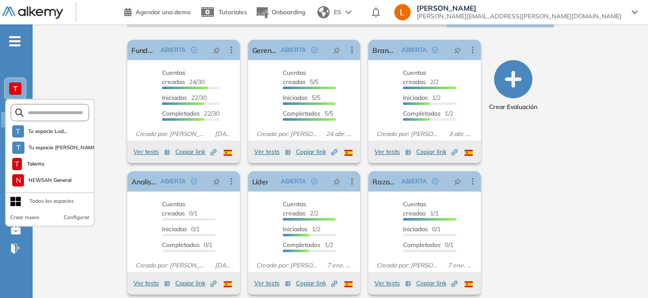  What do you see at coordinates (301, 208) in the screenshot?
I see `span: 2/2` at bounding box center [301, 208].